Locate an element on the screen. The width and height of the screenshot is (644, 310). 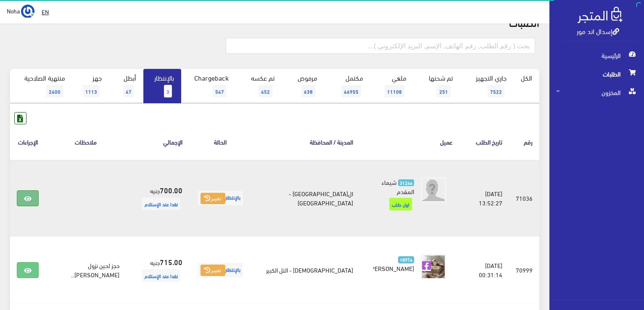
th: ملاحظات is located at coordinates (86, 142).